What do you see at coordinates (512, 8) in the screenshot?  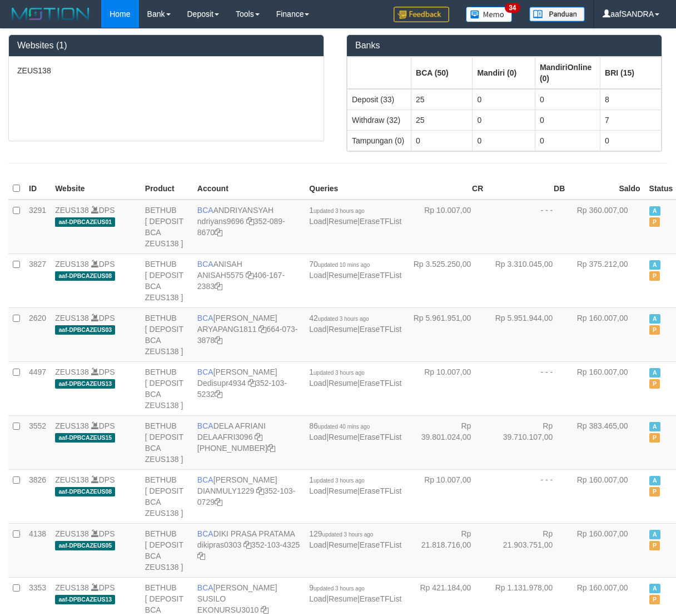 I see `span: 34` at bounding box center [512, 8].